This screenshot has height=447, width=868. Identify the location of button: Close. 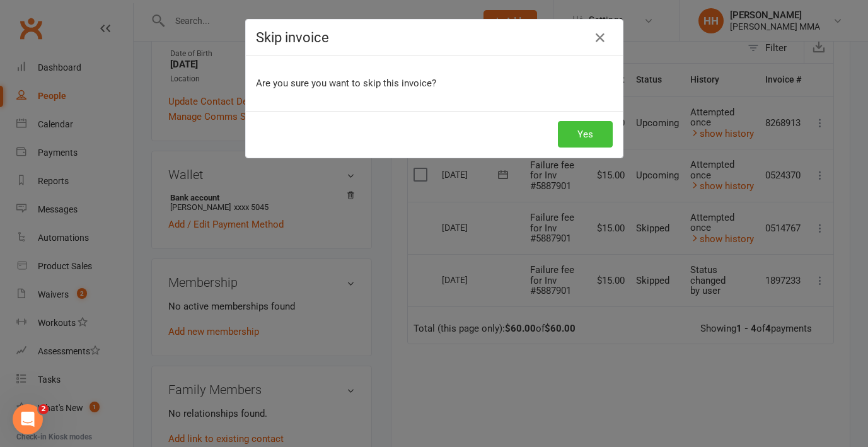
(601, 38).